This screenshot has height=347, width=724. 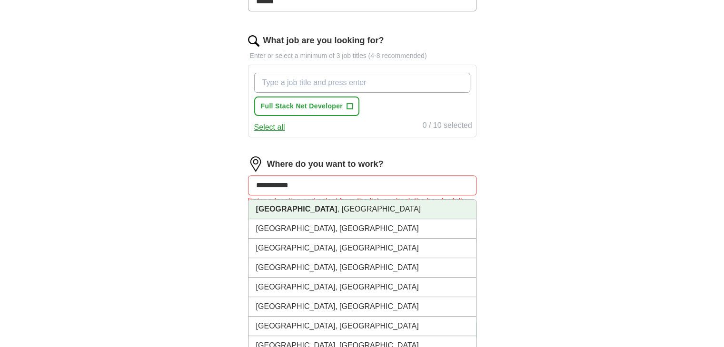 I want to click on img: search.png, so click(x=254, y=41).